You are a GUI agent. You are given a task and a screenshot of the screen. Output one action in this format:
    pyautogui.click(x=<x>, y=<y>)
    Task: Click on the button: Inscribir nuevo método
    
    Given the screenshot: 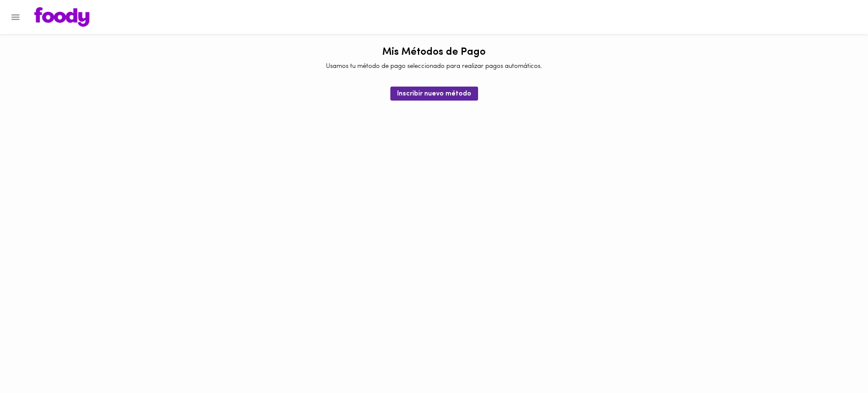 What is the action you would take?
    pyautogui.click(x=434, y=93)
    